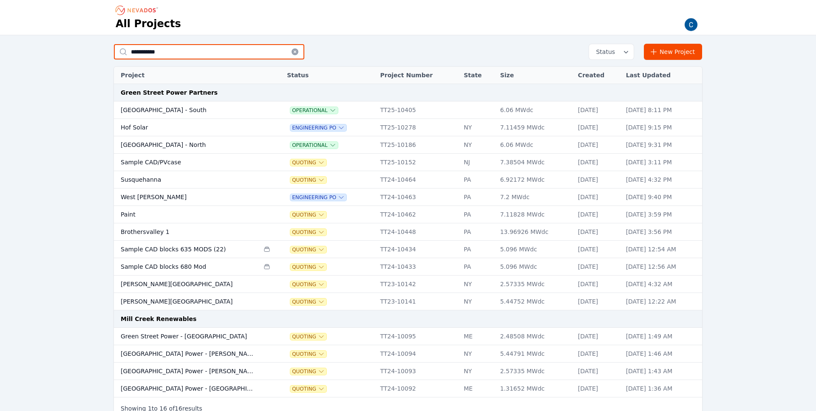  I want to click on td: TT24-10463, so click(417, 197).